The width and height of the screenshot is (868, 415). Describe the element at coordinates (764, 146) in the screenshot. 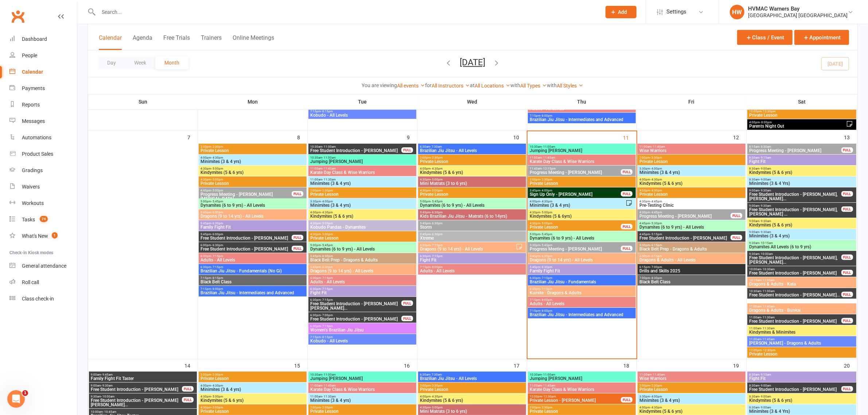

I see `span: - 8:30am` at that location.